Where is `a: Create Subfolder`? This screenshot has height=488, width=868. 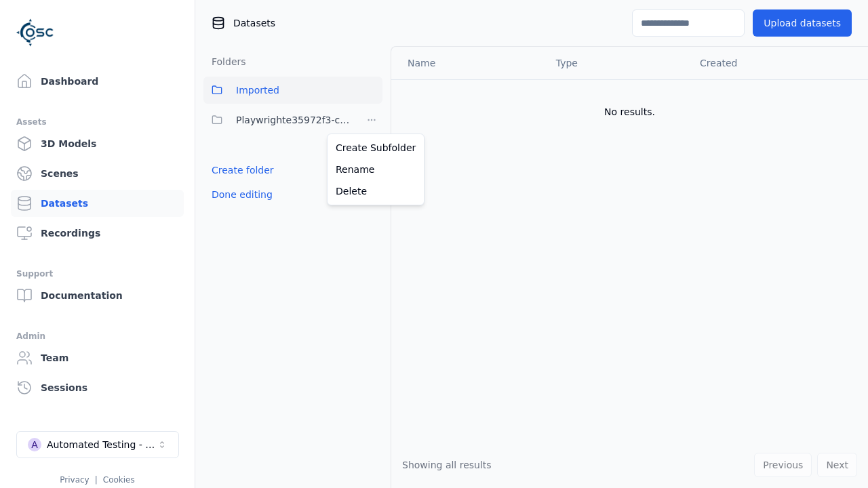 a: Create Subfolder is located at coordinates (376, 148).